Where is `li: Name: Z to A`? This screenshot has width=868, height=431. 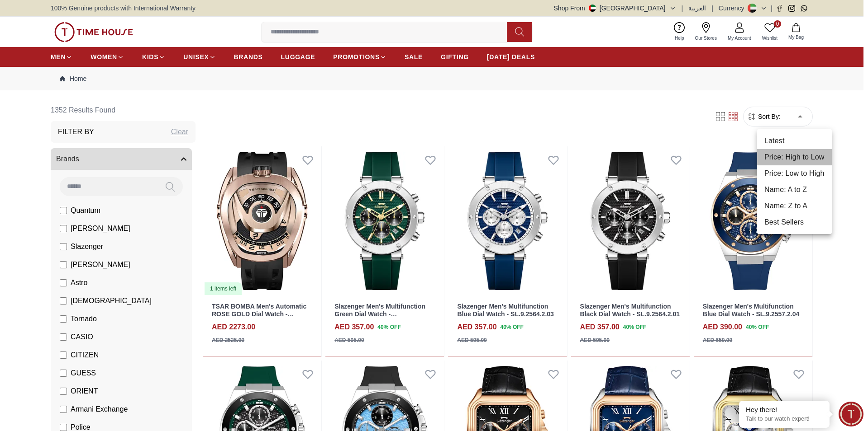
li: Name: Z to A is located at coordinates (794, 206).